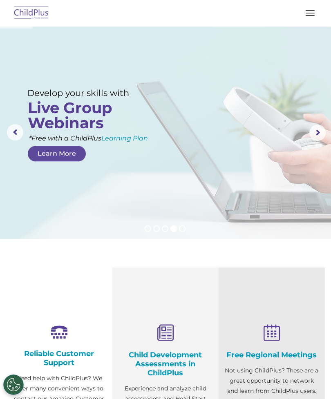 This screenshot has height=399, width=331. I want to click on rs-layer: Develop your skills with, so click(82, 93).